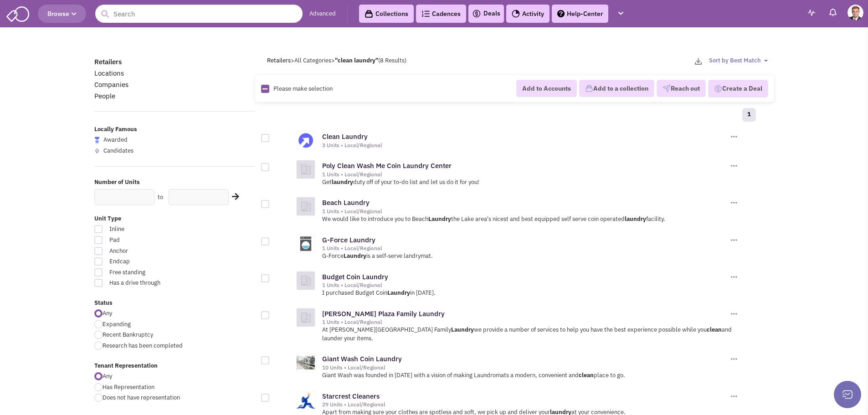  What do you see at coordinates (154, 229) in the screenshot?
I see `span: Inline` at bounding box center [154, 229].